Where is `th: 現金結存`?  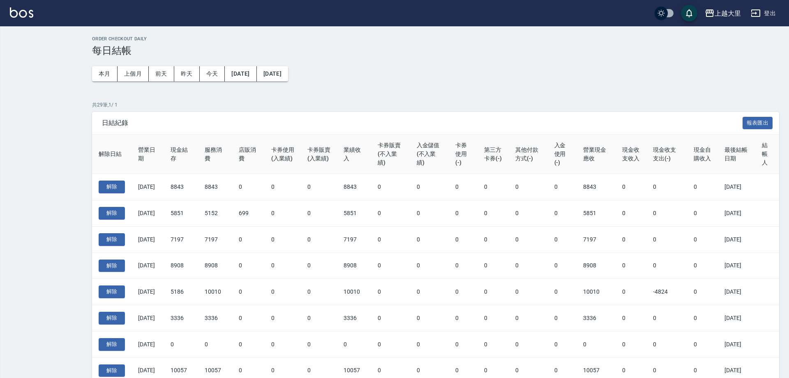
th: 現金結存 is located at coordinates (181, 154).